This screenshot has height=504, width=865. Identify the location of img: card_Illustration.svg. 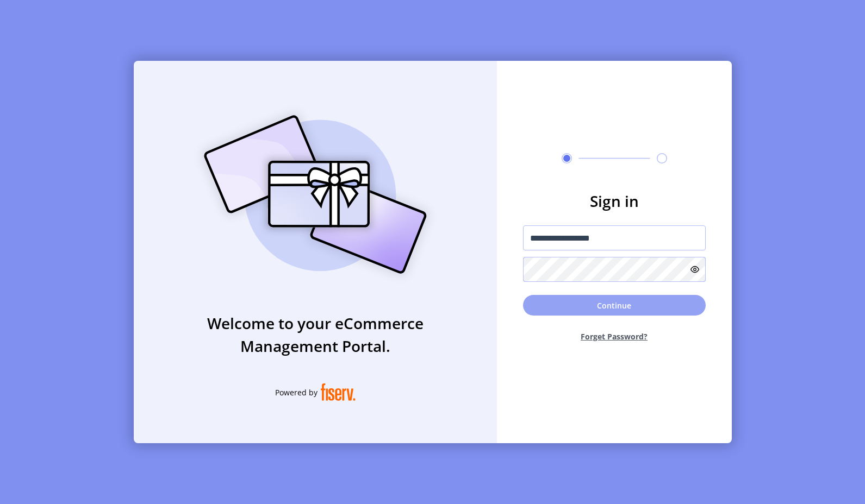
(315, 194).